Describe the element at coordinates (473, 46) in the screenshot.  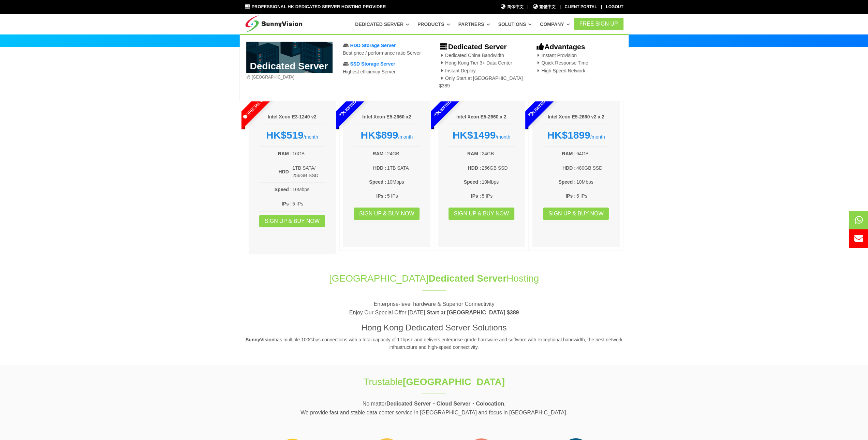
I see `b: Dedicated Server` at that location.